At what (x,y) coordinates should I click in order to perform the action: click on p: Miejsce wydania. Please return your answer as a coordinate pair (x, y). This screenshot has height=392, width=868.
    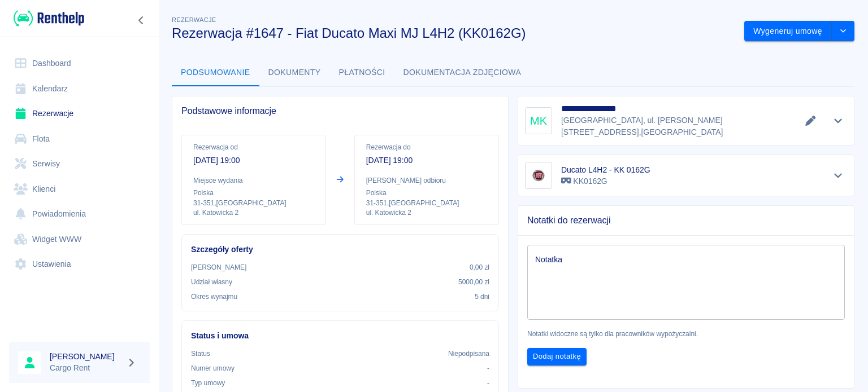
    Looking at the image, I should click on (254, 181).